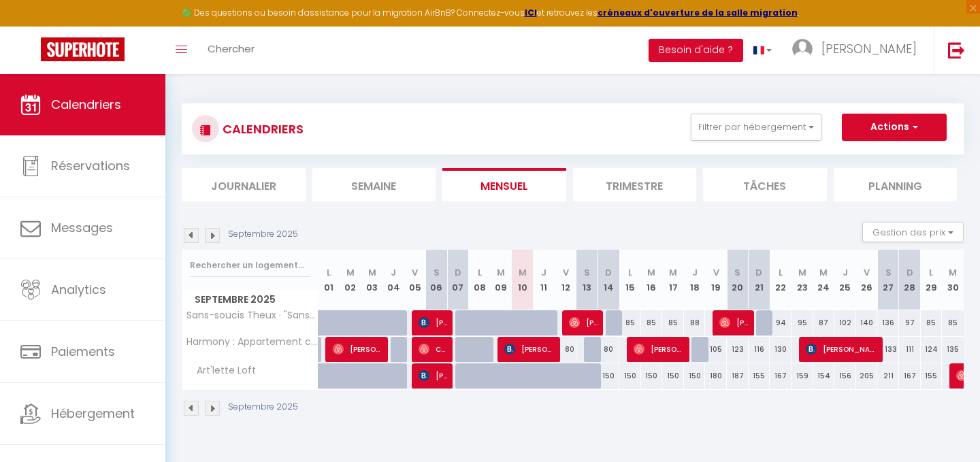 This screenshot has height=462, width=980. Describe the element at coordinates (716, 279) in the screenshot. I see `th: 19` at that location.